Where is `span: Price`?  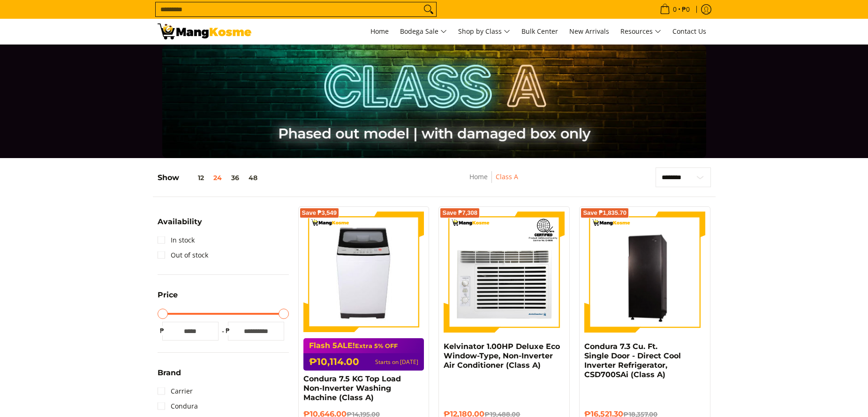 span: Price is located at coordinates (167, 295).